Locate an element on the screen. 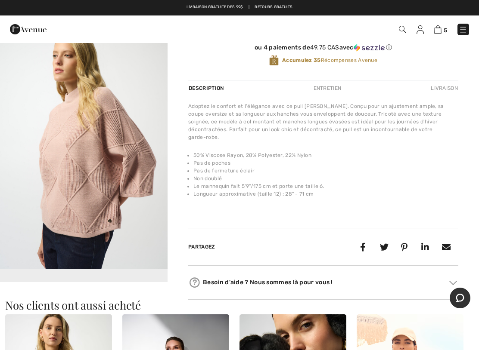  div: Besoin d'aide ? Nous sommes là pour vous ! is located at coordinates (323, 283).